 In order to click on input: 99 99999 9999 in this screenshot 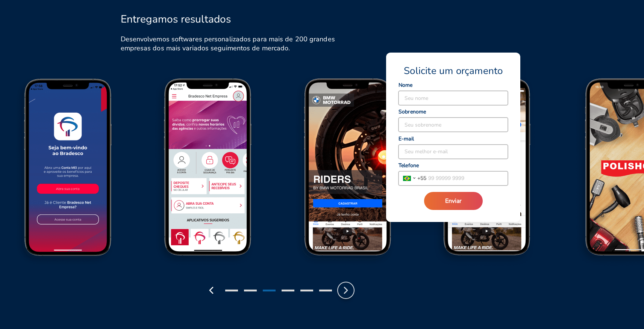, I will do `click(467, 178)`.